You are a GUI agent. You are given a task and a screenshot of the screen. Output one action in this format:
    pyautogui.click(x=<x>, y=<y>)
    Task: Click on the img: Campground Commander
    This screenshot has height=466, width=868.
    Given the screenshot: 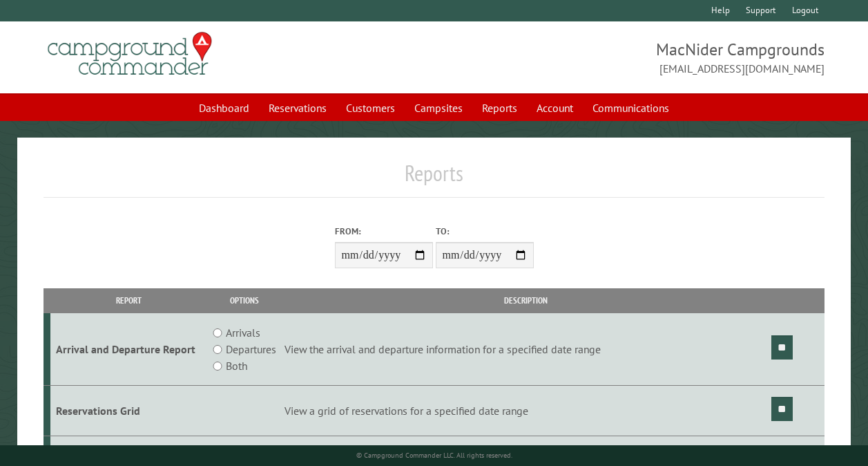 What is the action you would take?
    pyautogui.click(x=130, y=53)
    